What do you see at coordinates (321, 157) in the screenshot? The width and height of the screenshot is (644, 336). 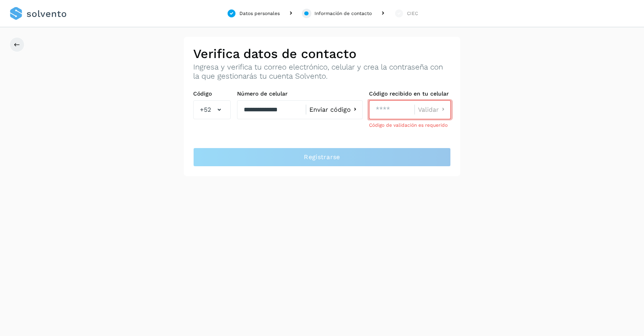 I see `span: Registrarse` at bounding box center [321, 157].